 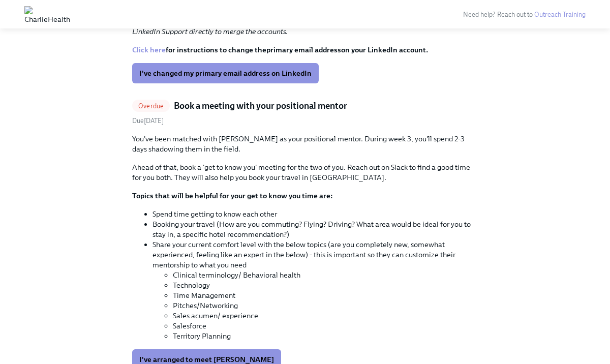 What do you see at coordinates (325, 336) in the screenshot?
I see `li: Territory Planning` at bounding box center [325, 336].